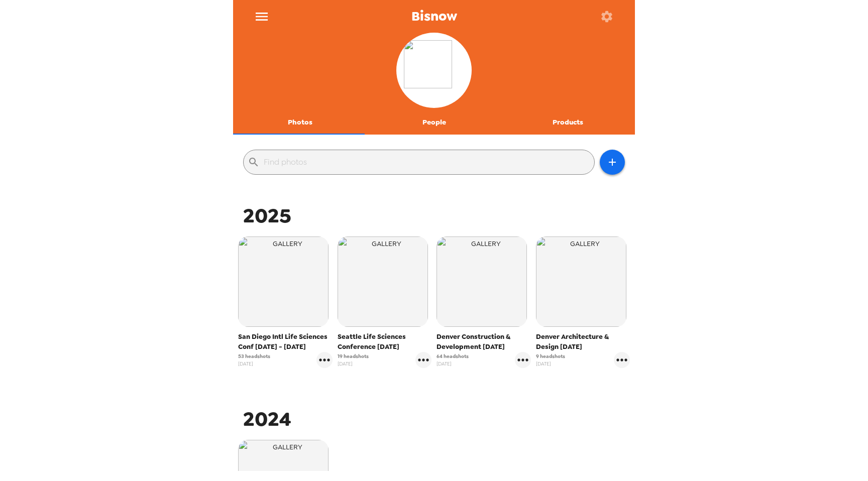  I want to click on span: 19 headshots, so click(353, 356).